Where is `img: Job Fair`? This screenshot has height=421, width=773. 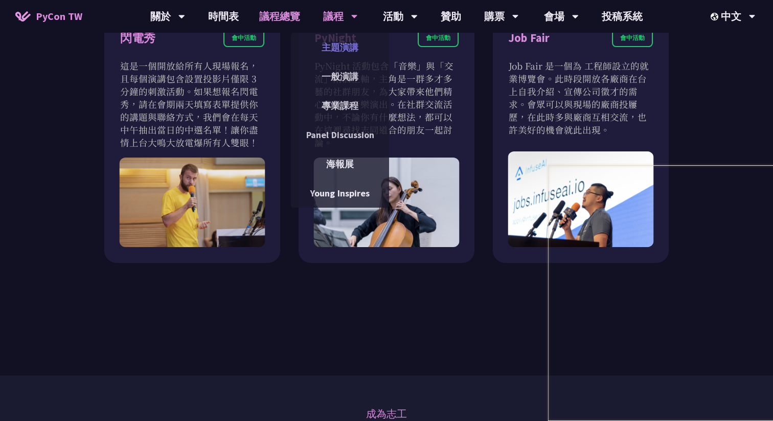
img: Job Fair is located at coordinates (581, 199).